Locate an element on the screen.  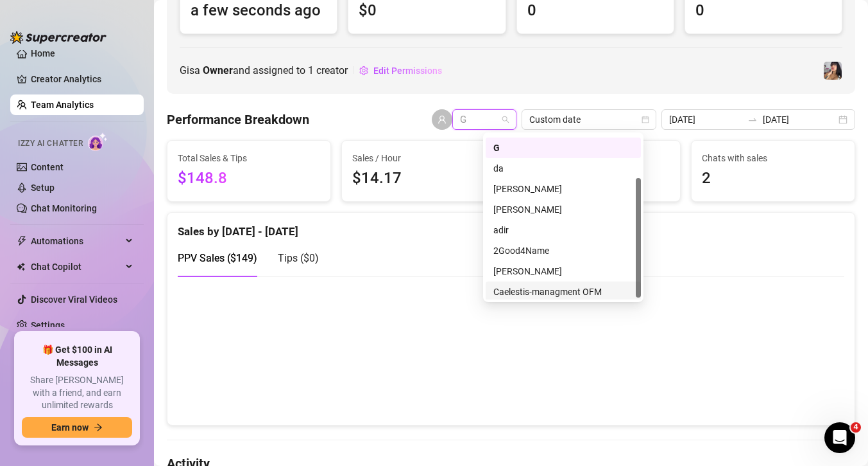
a: Chat Monitoring is located at coordinates (63, 208).